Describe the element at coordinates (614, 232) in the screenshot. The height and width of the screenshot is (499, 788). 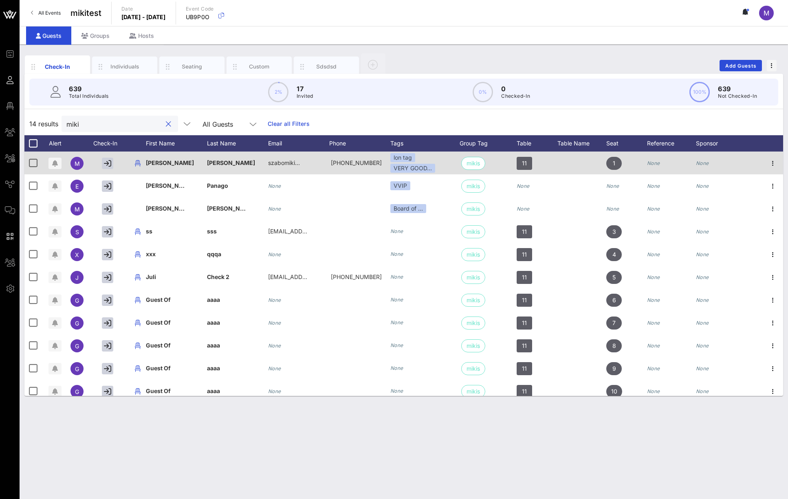
I see `span: 3` at that location.